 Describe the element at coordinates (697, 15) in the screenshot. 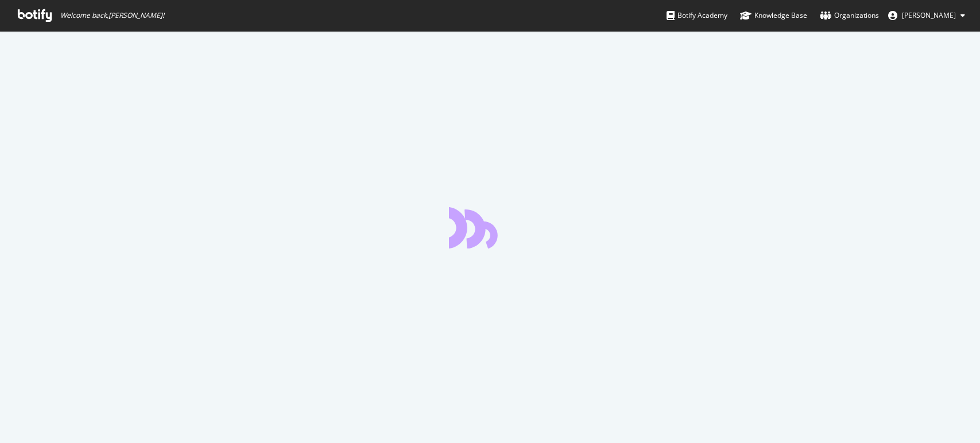

I see `div: Botify Academy` at that location.